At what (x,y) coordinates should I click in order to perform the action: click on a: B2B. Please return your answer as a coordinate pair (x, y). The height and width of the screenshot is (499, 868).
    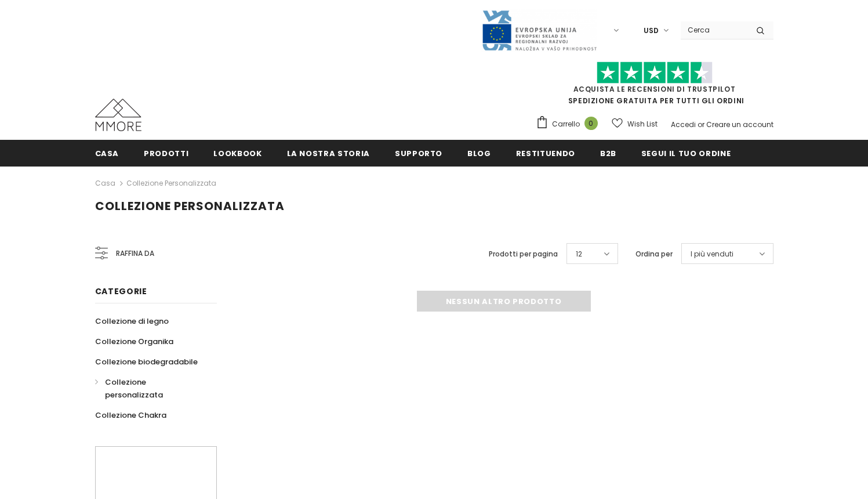
    Looking at the image, I should click on (608, 153).